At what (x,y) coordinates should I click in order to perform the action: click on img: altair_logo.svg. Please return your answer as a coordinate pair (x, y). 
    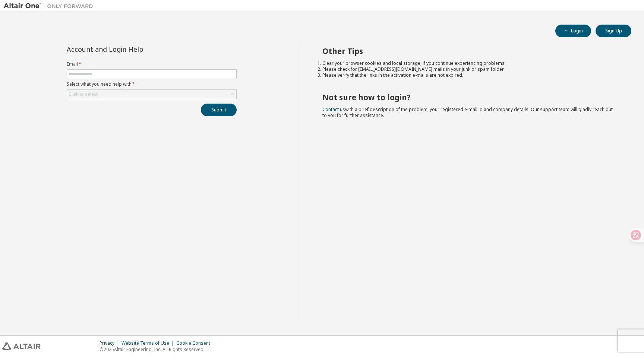
    Looking at the image, I should click on (21, 346).